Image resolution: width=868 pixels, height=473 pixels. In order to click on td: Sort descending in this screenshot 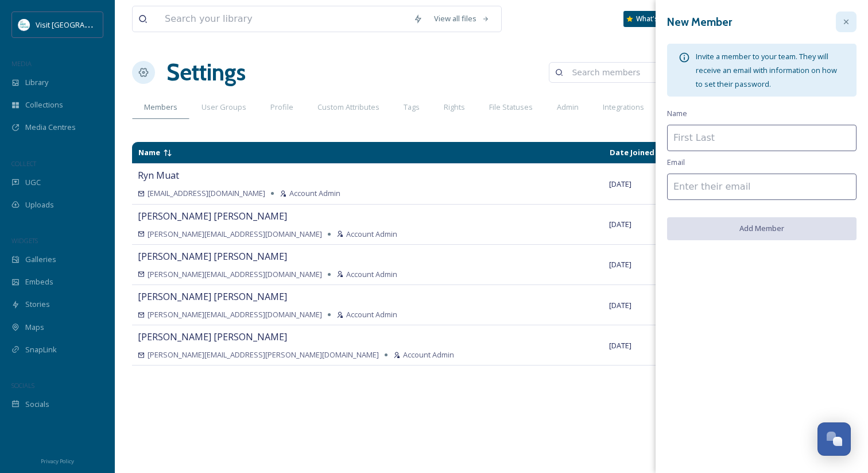, I will do `click(368, 152)`.